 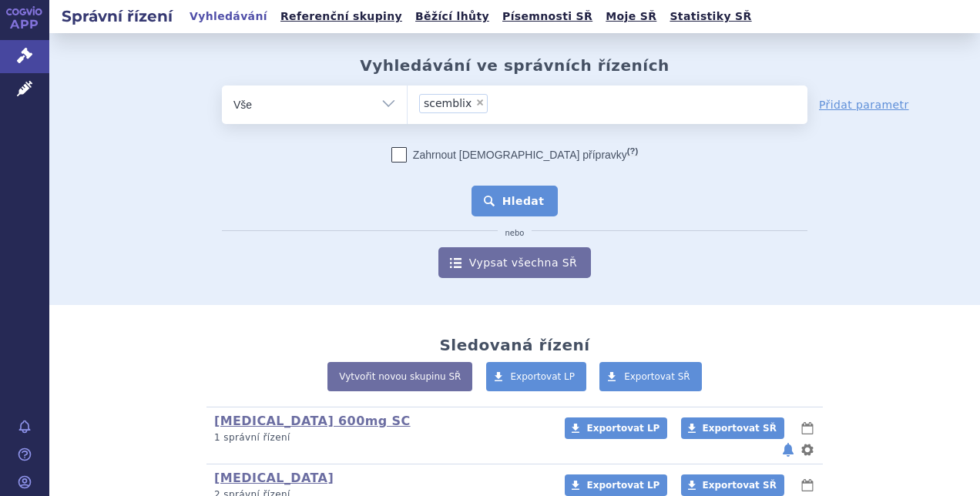 What do you see at coordinates (547, 16) in the screenshot?
I see `a: Písemnosti SŘ` at bounding box center [547, 16].